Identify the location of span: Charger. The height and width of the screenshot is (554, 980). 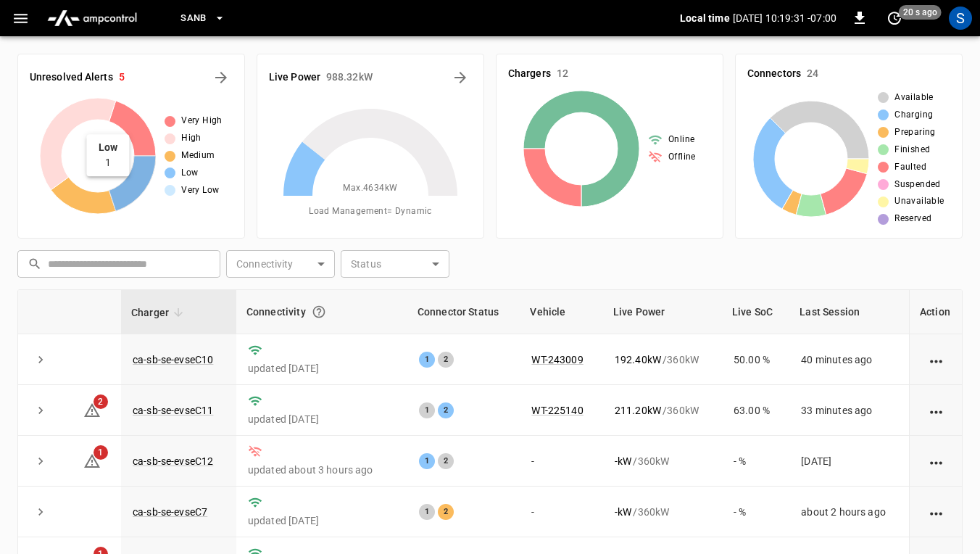
(160, 313).